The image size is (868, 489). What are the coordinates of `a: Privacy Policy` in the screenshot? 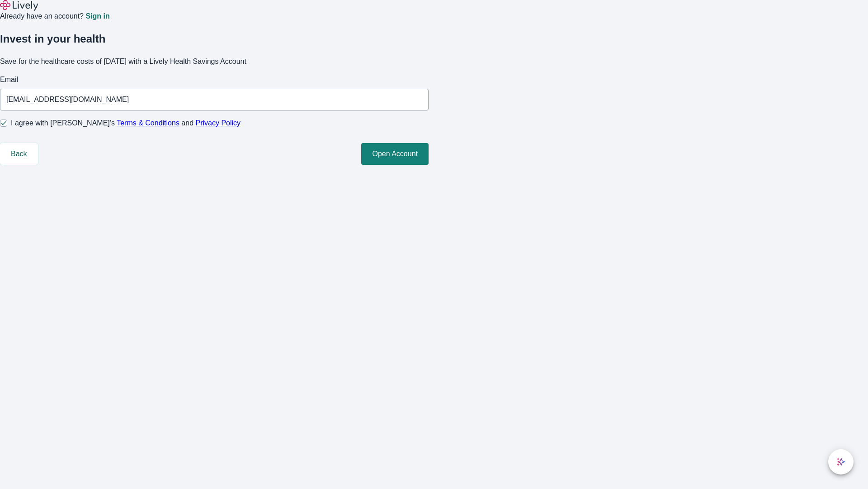 It's located at (218, 123).